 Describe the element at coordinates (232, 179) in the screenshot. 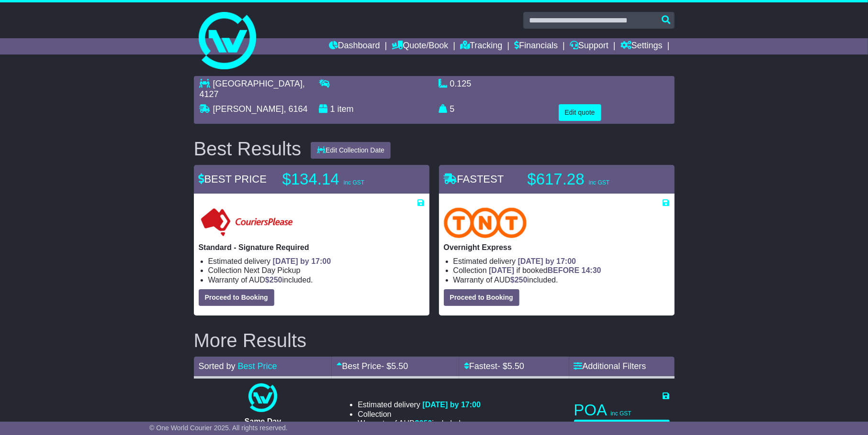

I see `span: BEST PRICE` at that location.